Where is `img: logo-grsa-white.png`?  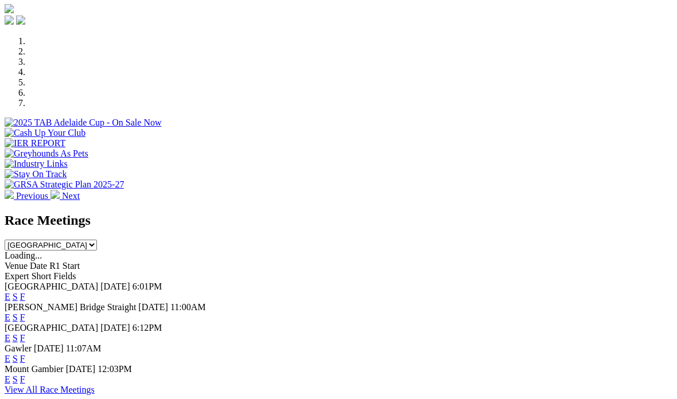 img: logo-grsa-white.png is located at coordinates (9, 9).